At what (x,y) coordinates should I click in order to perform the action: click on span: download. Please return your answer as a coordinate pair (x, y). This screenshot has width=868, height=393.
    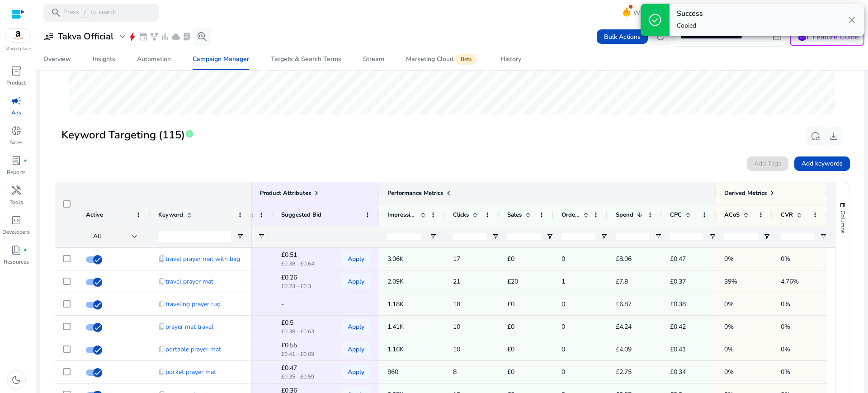
    Looking at the image, I should click on (833, 136).